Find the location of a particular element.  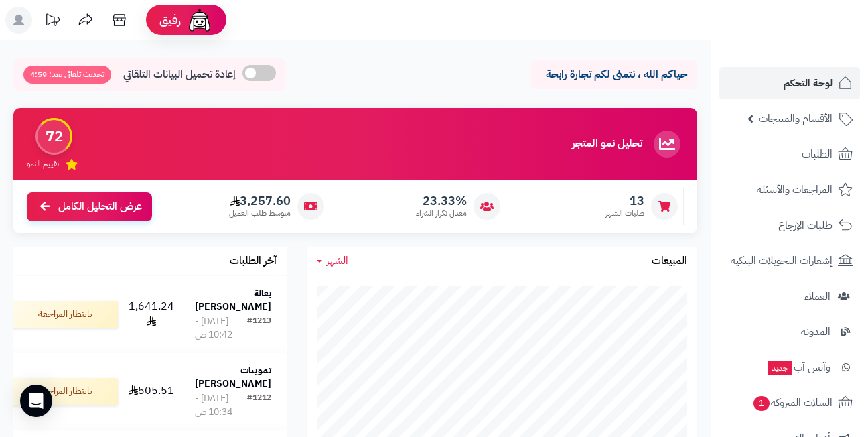

a: لوحة التحكم is located at coordinates (790, 83).